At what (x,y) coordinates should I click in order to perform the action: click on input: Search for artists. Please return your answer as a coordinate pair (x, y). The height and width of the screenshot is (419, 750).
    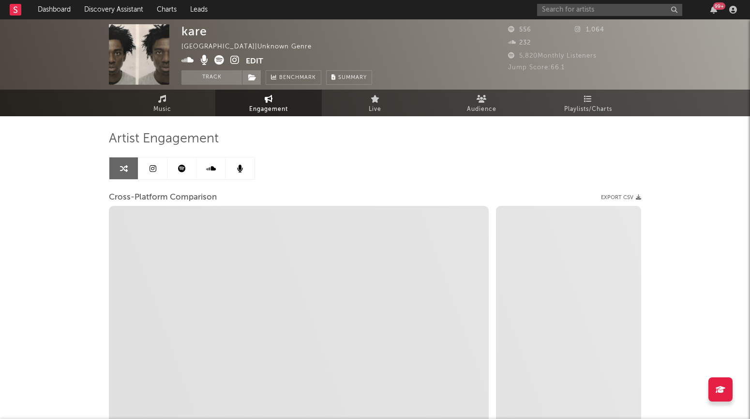
    Looking at the image, I should click on (610, 10).